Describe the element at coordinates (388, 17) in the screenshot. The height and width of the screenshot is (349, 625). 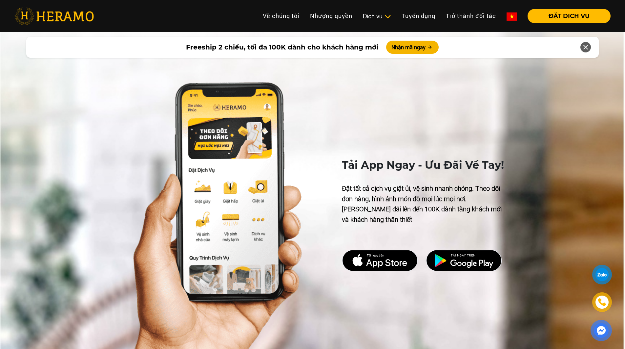
I see `img: subToggleIcon` at that location.